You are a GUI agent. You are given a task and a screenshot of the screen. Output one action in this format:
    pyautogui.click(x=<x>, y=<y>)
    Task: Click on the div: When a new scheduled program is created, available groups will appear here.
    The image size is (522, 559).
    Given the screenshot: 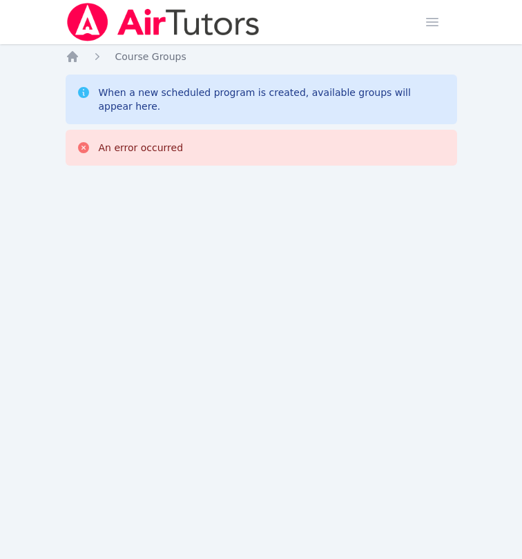 What is the action you would take?
    pyautogui.click(x=272, y=99)
    